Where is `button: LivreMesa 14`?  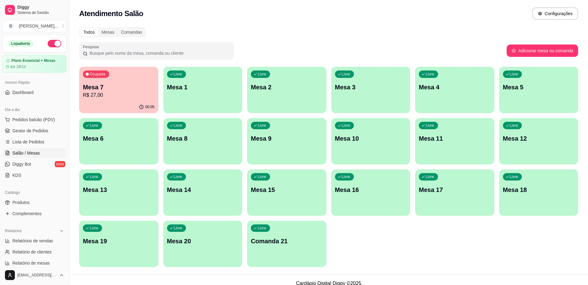 button: LivreMesa 14 is located at coordinates (203, 193).